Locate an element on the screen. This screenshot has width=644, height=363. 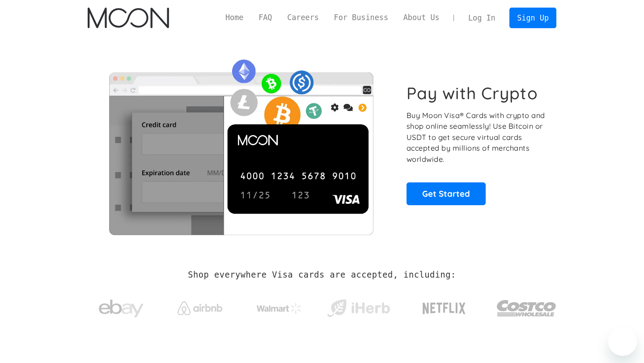
a: ebay is located at coordinates (121, 306).